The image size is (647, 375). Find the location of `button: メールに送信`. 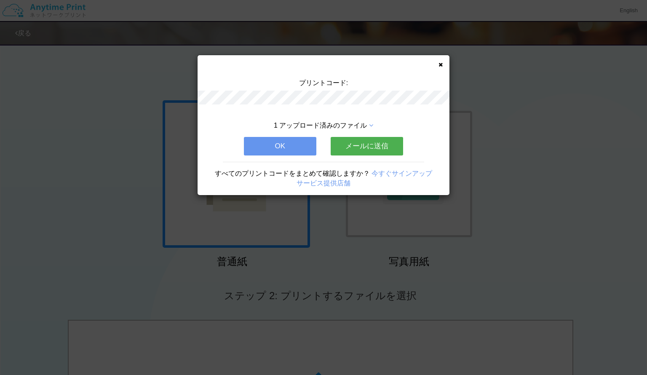

button: メールに送信 is located at coordinates (367, 146).